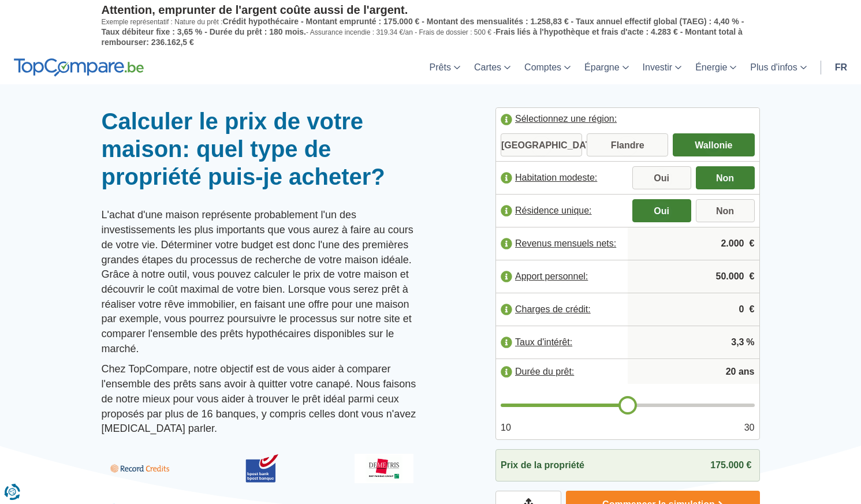  I want to click on span: ans, so click(747, 372).